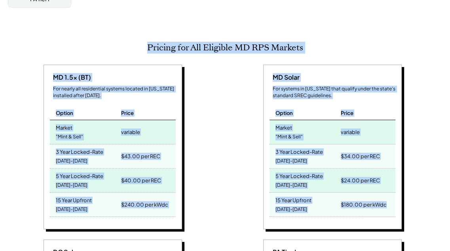 Image resolution: width=450 pixels, height=251 pixels. Describe the element at coordinates (225, 48) in the screenshot. I see `h2: Pricing for All Eligible MD RPS Markets` at that location.